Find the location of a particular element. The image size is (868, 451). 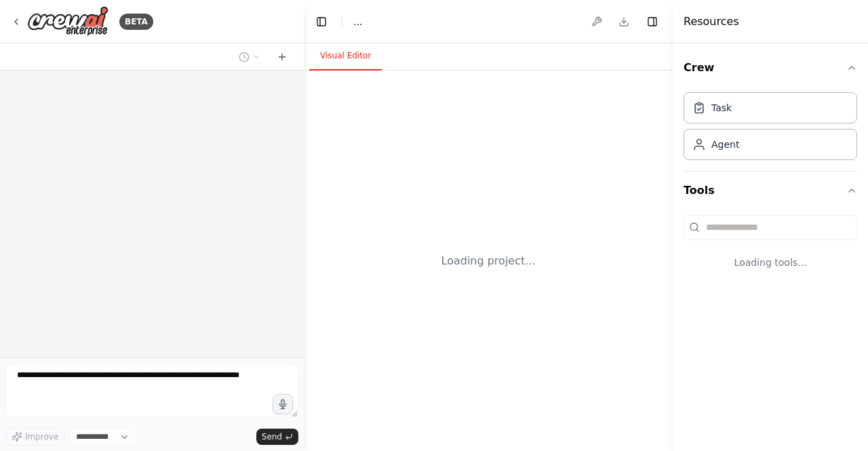

button: Hide right sidebar is located at coordinates (652, 22).